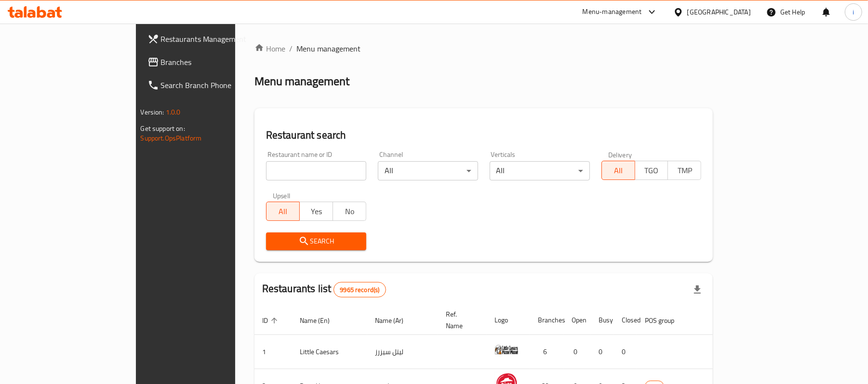 Image resolution: width=868 pixels, height=384 pixels. Describe the element at coordinates (547, 320) in the screenshot. I see `th: Branches` at that location.